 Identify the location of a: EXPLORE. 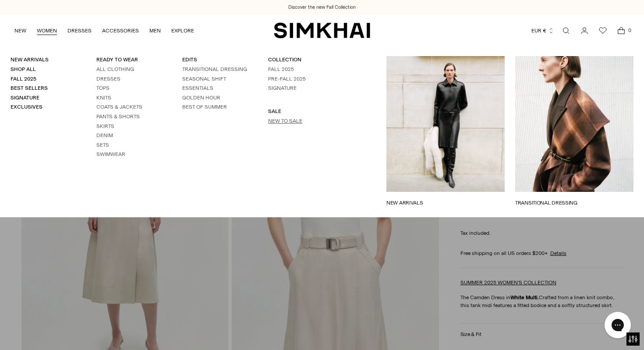
(182, 30).